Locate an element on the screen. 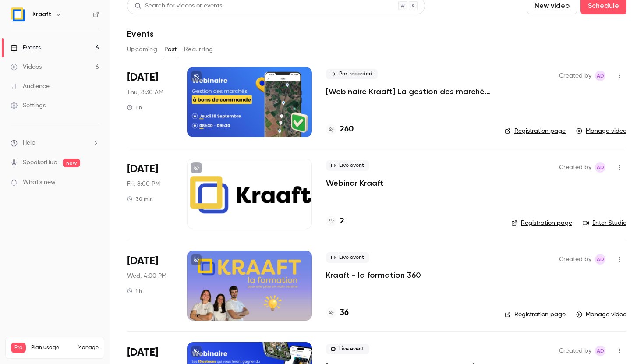  p: Kraaft - la formation 360 is located at coordinates (373, 275).